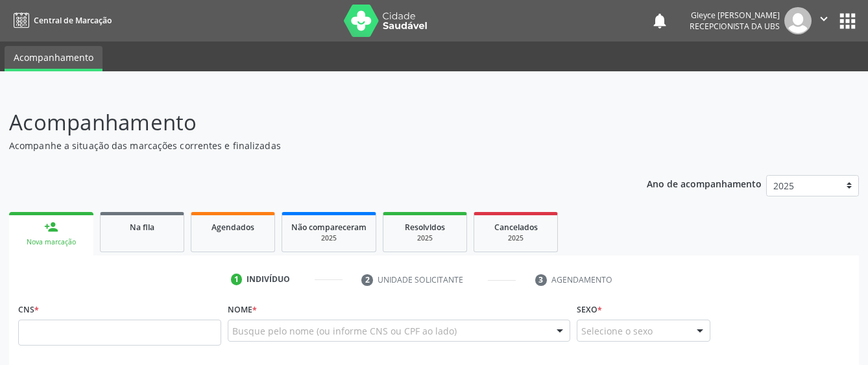 This screenshot has height=365, width=868. Describe the element at coordinates (589, 309) in the screenshot. I see `label: Sexo` at that location.